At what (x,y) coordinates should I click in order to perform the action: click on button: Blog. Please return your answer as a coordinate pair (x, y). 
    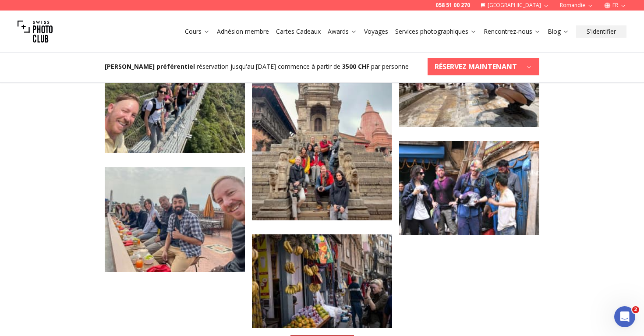
    Looking at the image, I should click on (558, 32).